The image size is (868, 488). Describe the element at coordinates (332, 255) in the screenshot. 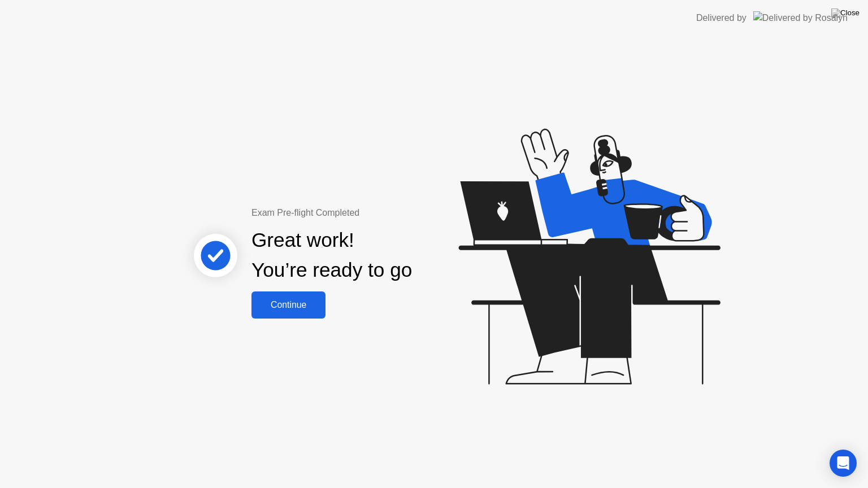

I see `div: Great work! You’re ready to go` at that location.